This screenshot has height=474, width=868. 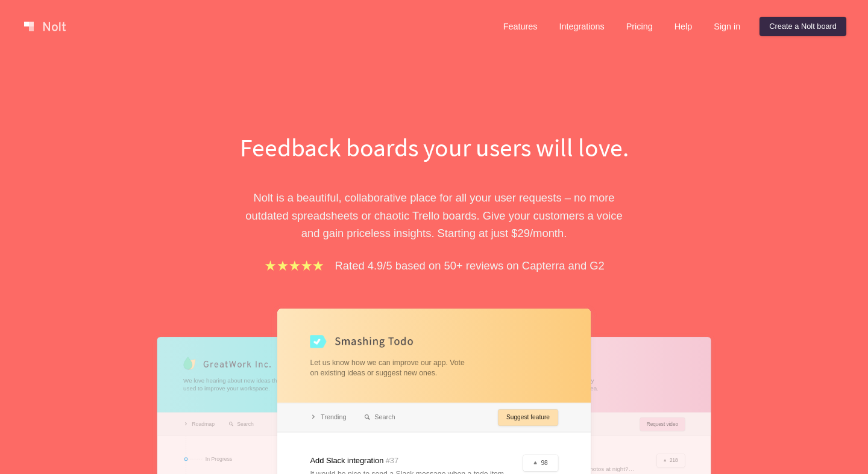 What do you see at coordinates (639, 26) in the screenshot?
I see `a: Pricing` at bounding box center [639, 26].